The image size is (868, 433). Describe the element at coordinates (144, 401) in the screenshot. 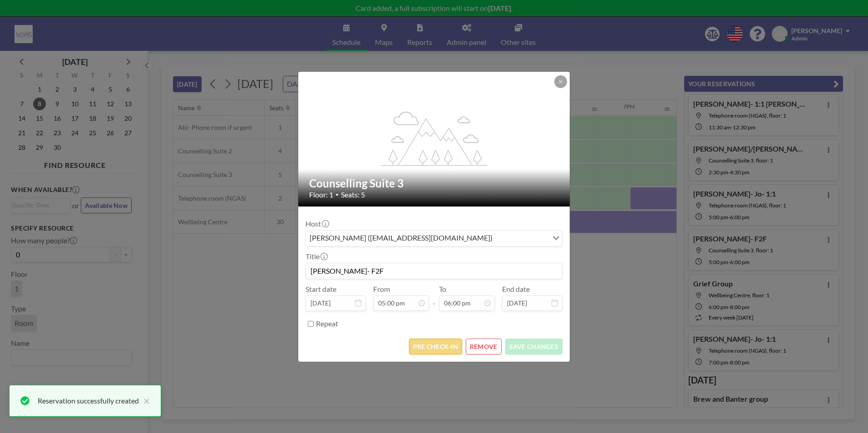

I see `button: close` at that location.